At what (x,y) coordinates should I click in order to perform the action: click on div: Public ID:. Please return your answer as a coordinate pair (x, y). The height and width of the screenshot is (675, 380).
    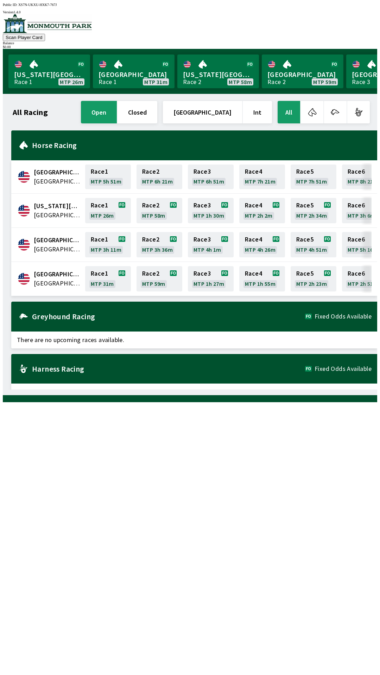
    Looking at the image, I should click on (190, 5).